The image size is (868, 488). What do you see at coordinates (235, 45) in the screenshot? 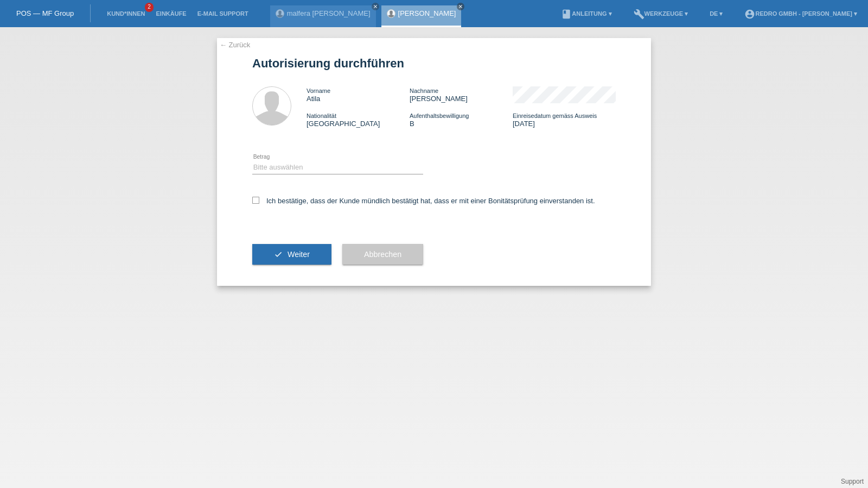
I see `a: ← Zurück` at bounding box center [235, 45].